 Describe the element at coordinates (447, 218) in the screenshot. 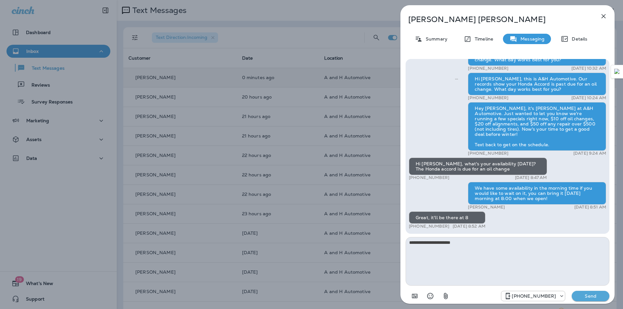

I see `div: Great, it'll be there at 8` at that location.